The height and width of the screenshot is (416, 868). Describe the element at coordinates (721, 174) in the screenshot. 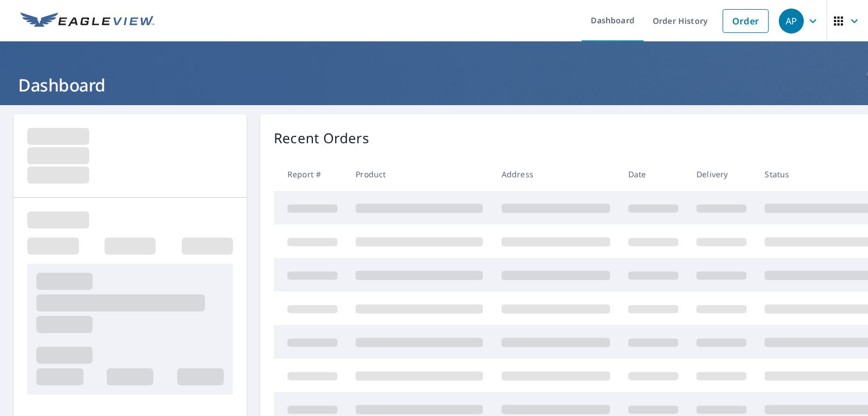

I see `th: Delivery` at that location.